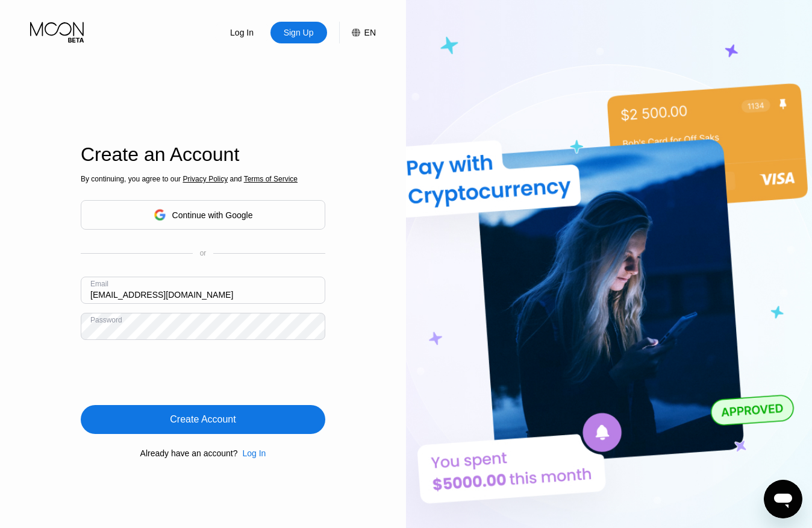 The image size is (812, 528). What do you see at coordinates (203, 179) in the screenshot?
I see `div: By continuing, you agree to our` at bounding box center [203, 179].